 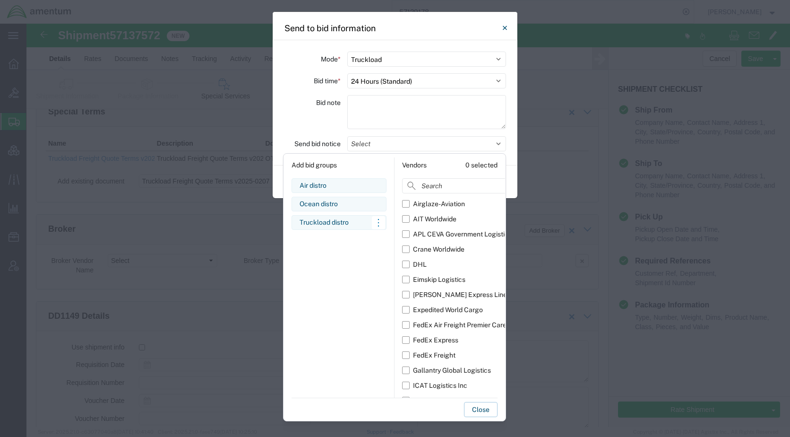 What do you see at coordinates (330, 28) in the screenshot?
I see `h4: Send to bid information` at bounding box center [330, 28].